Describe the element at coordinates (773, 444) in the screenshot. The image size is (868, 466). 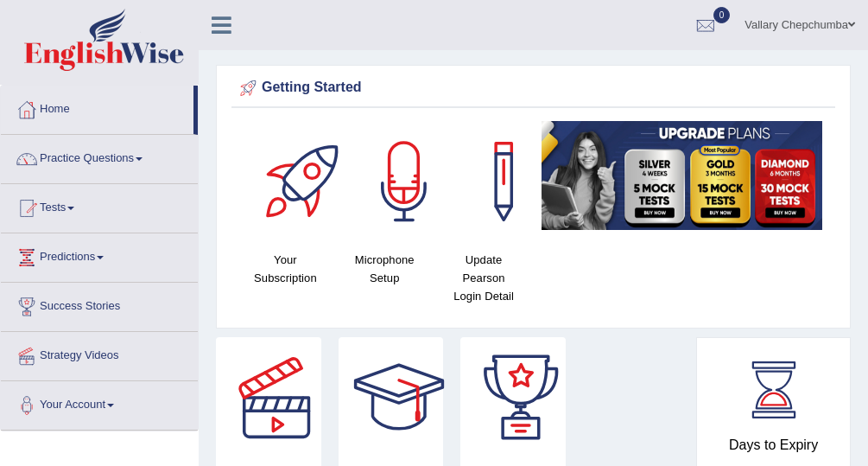
I see `h4: Days to Expiry` at that location.